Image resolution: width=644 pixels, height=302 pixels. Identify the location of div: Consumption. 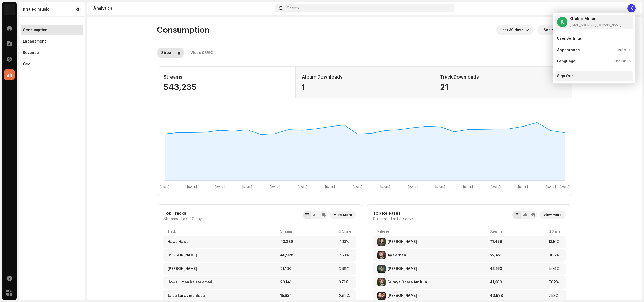
(35, 30).